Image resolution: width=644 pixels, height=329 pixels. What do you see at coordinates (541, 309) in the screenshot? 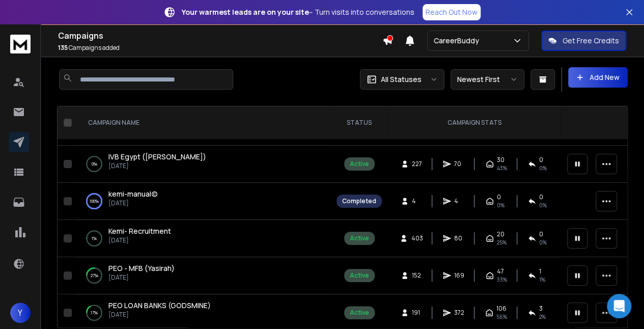
I see `span: 3` at bounding box center [541, 309].